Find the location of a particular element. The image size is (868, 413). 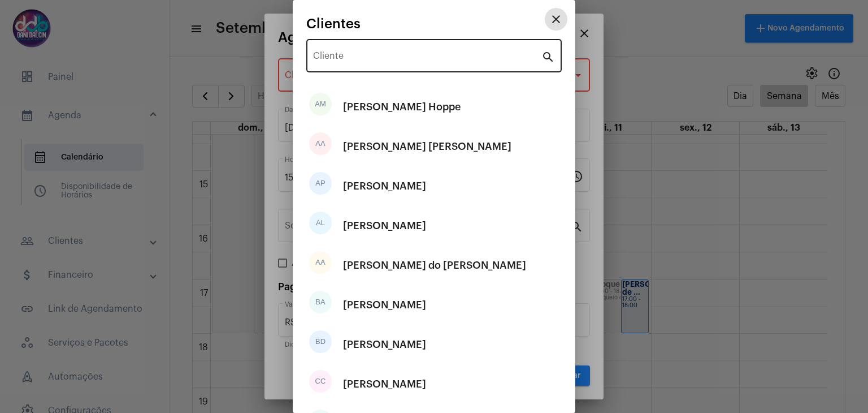

div: BD is located at coordinates (321, 341).